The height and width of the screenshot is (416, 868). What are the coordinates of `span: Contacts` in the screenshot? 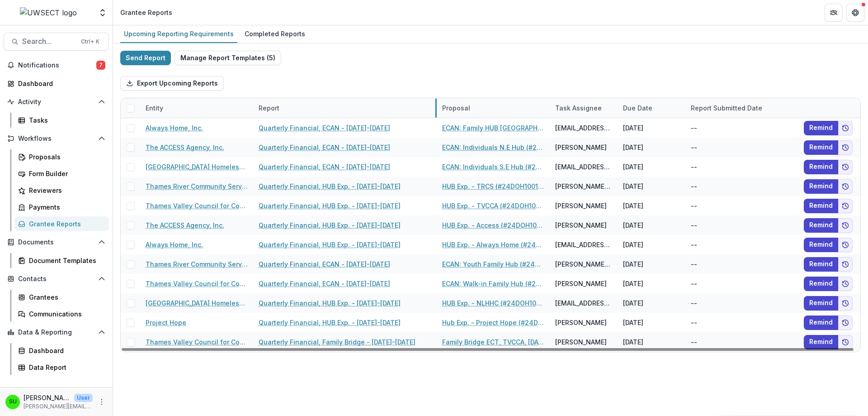 It's located at (56, 279).